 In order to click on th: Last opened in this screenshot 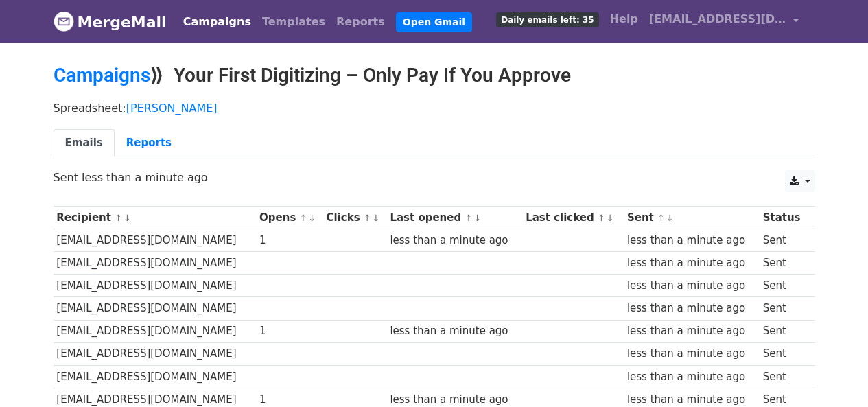, I will do `click(455, 218)`.